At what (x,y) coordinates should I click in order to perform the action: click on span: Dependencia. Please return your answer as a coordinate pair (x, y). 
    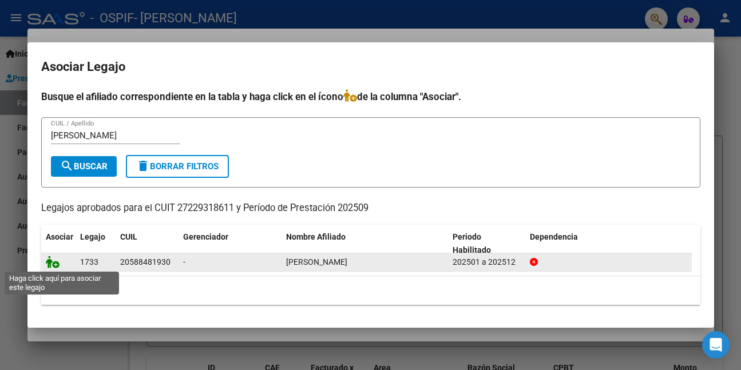
    Looking at the image, I should click on (554, 237).